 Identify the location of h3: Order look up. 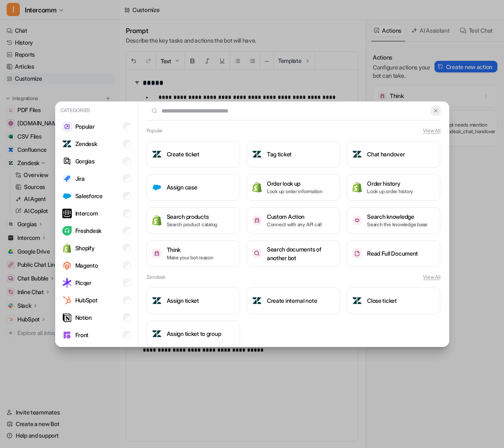
(294, 183).